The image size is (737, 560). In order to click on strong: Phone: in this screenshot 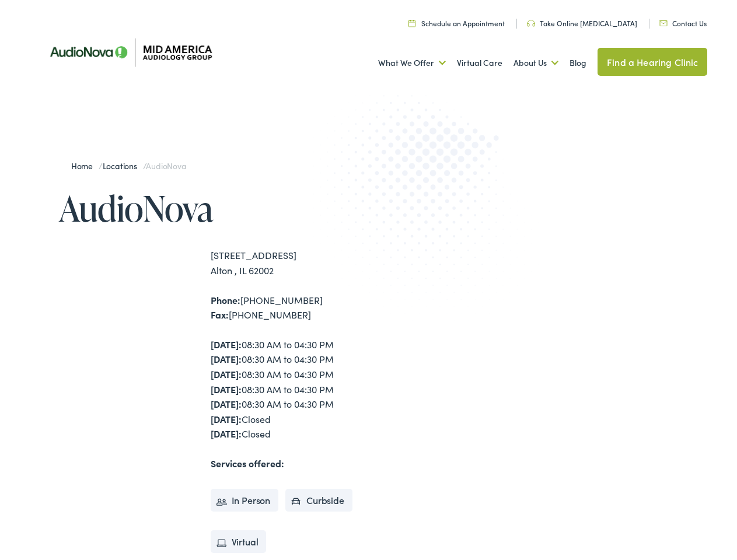, I will do `click(225, 300)`.